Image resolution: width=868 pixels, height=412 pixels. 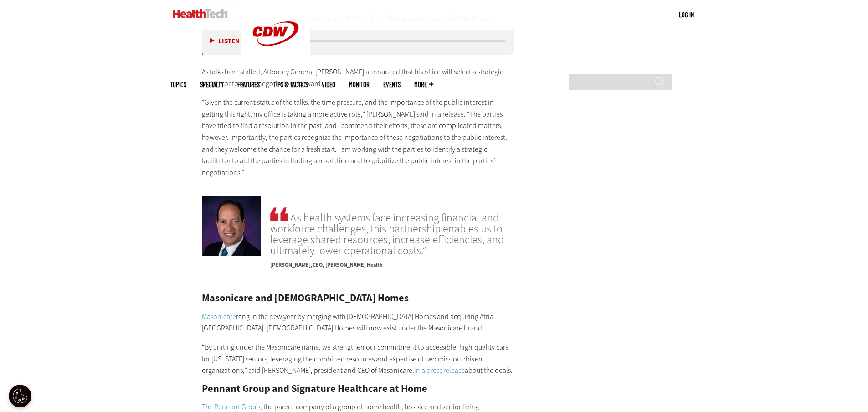 I want to click on a: Features, so click(x=248, y=84).